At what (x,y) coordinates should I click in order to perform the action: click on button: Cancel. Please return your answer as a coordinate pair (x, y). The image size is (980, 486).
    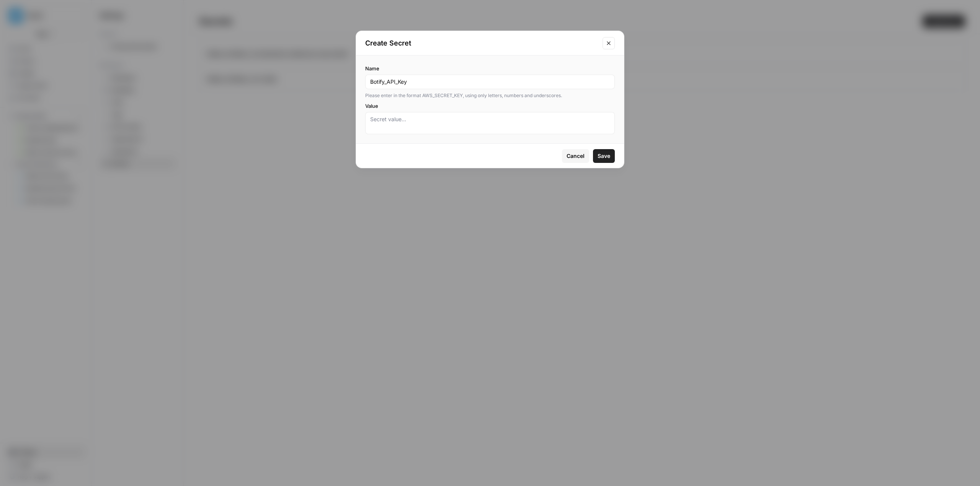
    Looking at the image, I should click on (575, 156).